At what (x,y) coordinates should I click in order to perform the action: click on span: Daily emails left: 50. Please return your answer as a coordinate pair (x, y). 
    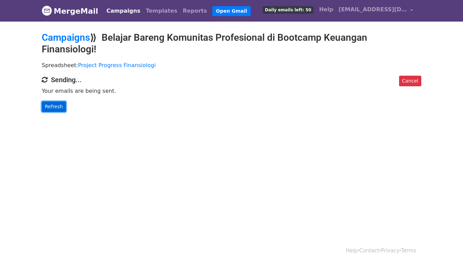
    Looking at the image, I should click on (288, 10).